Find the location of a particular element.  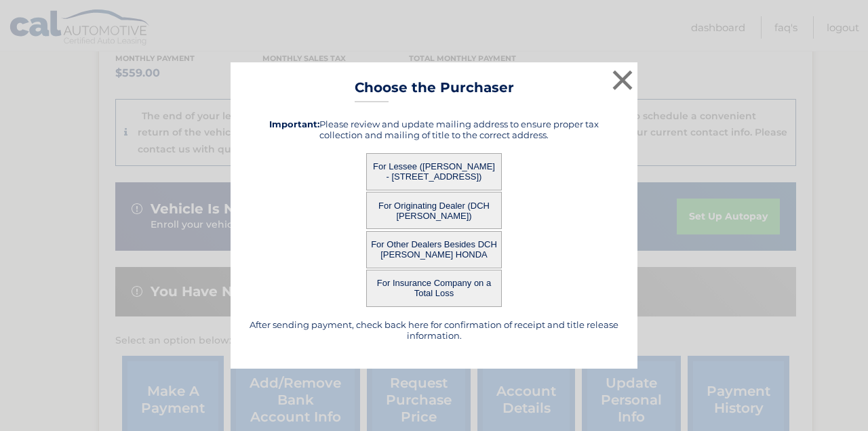

strong: Important: is located at coordinates (295, 124).